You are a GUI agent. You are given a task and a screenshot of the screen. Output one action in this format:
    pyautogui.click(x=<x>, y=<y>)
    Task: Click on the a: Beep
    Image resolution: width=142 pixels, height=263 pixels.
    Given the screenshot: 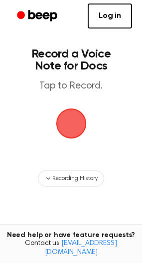 What is the action you would take?
    pyautogui.click(x=38, y=16)
    